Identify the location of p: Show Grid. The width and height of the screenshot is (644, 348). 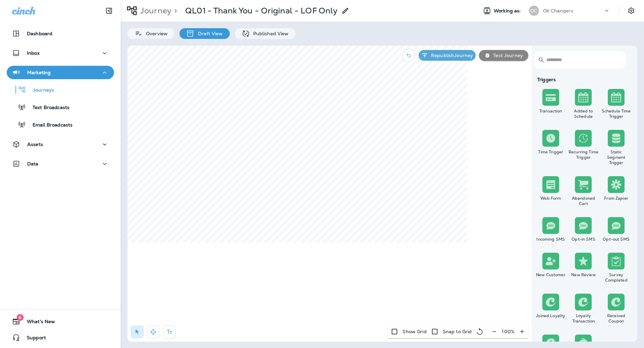
(414, 332).